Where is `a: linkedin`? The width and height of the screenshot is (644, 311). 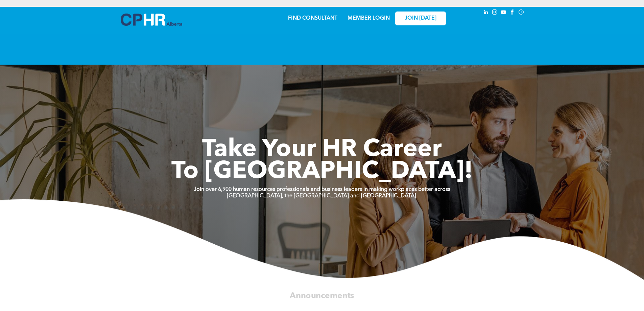 a: linkedin is located at coordinates (486, 13).